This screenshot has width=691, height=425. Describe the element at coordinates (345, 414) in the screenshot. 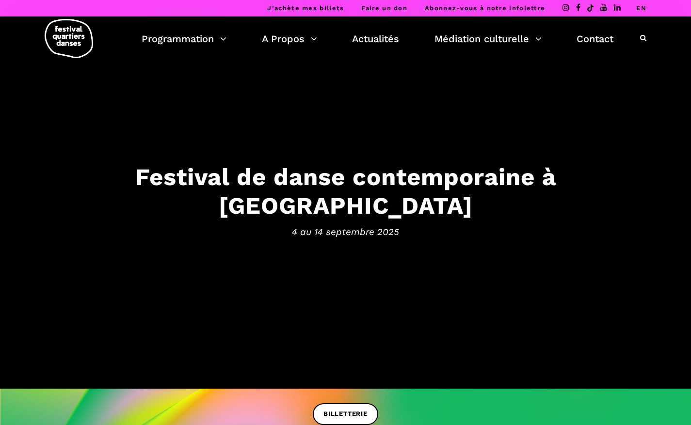

I see `a: BILLETTERIE` at that location.